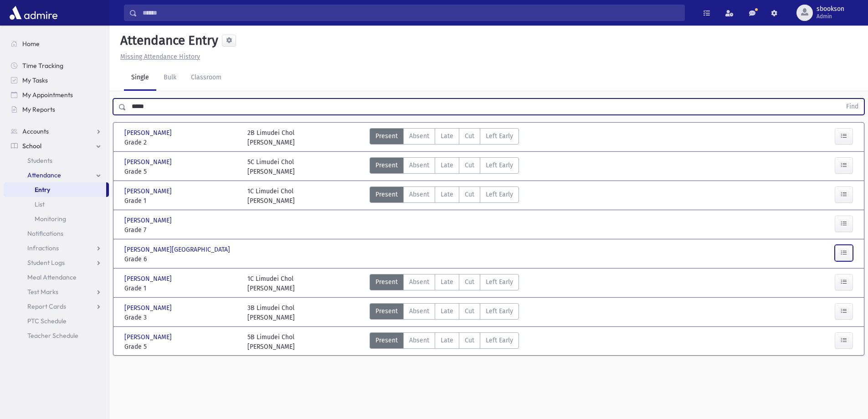 This screenshot has height=419, width=868. Describe the element at coordinates (182, 259) in the screenshot. I see `span: Grade 6` at that location.